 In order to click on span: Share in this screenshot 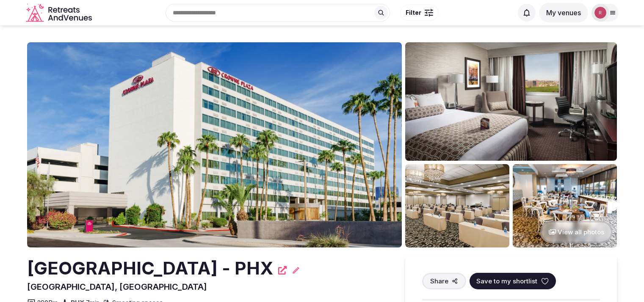, I will do `click(439, 281)`.